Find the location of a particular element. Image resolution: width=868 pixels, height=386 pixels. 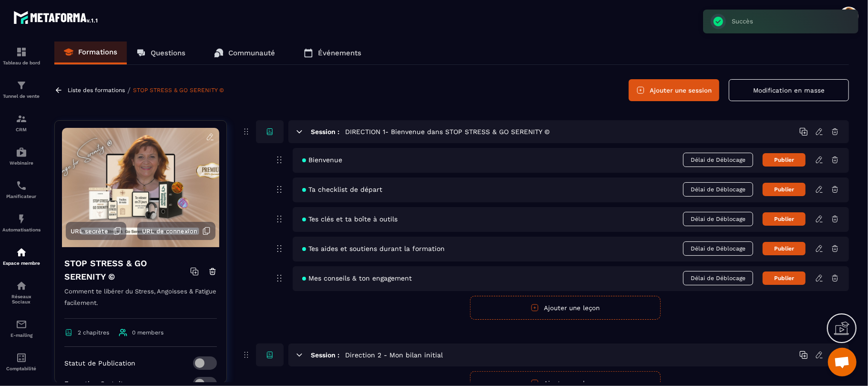

button: Modification en masse is located at coordinates (789, 90).